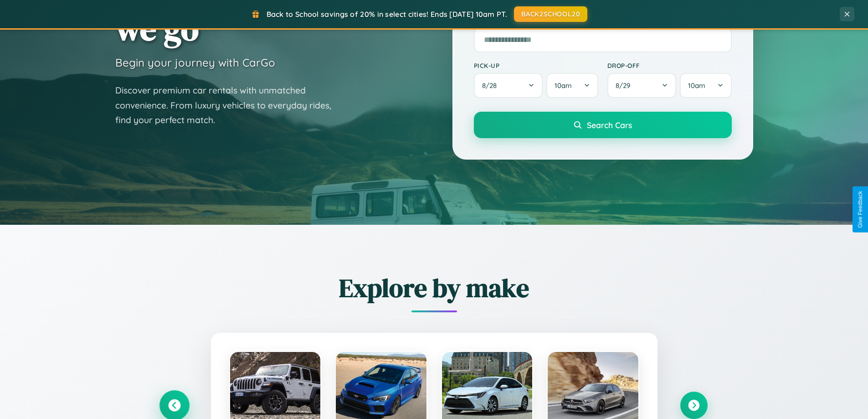 The height and width of the screenshot is (419, 868). I want to click on button: 8/29, so click(642, 85).